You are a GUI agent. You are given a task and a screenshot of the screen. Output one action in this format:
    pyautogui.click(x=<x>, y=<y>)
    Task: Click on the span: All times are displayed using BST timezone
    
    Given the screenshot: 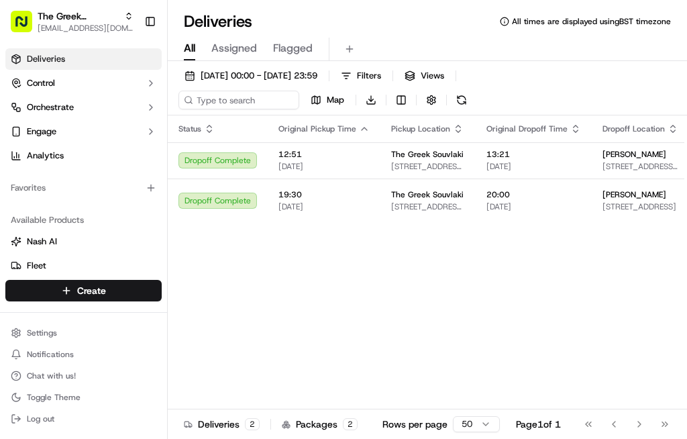 What is the action you would take?
    pyautogui.click(x=591, y=21)
    